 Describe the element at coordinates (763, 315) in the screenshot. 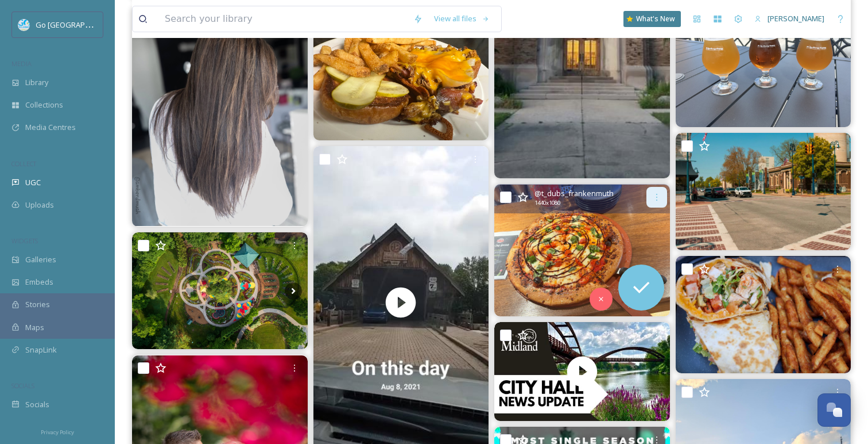

I see `img: Southwest Chicken Wrap with ancho aioli and pico #TDubs #Frankenmuth` at that location.